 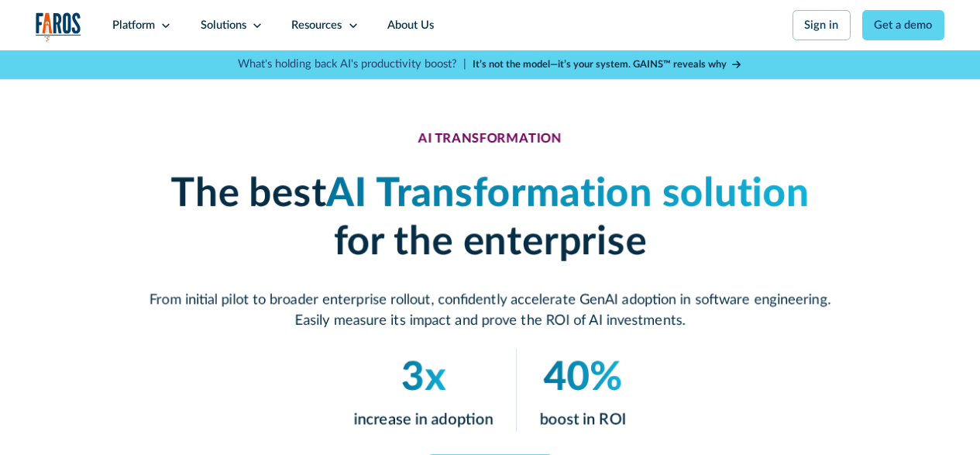 What do you see at coordinates (248, 194) in the screenshot?
I see `strong: The best` at bounding box center [248, 194].